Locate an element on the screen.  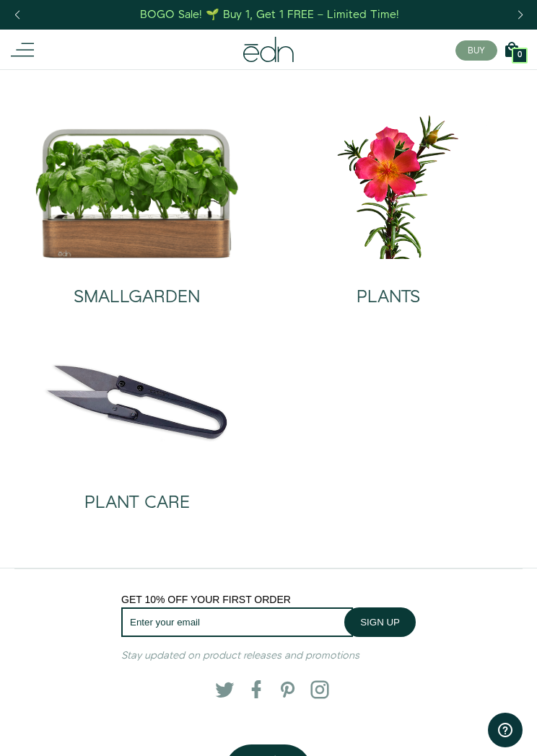
h2: PLANT CARE is located at coordinates (137, 503).